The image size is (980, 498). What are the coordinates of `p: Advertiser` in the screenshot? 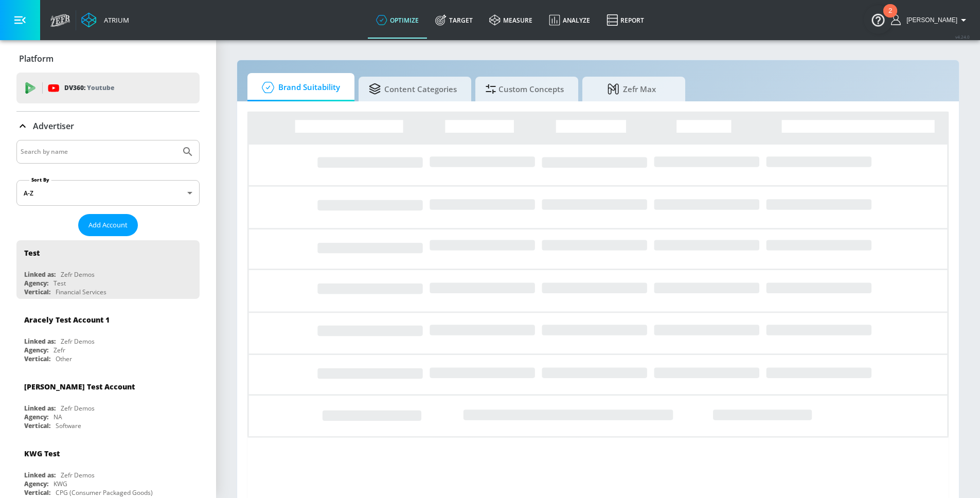 It's located at (54, 126).